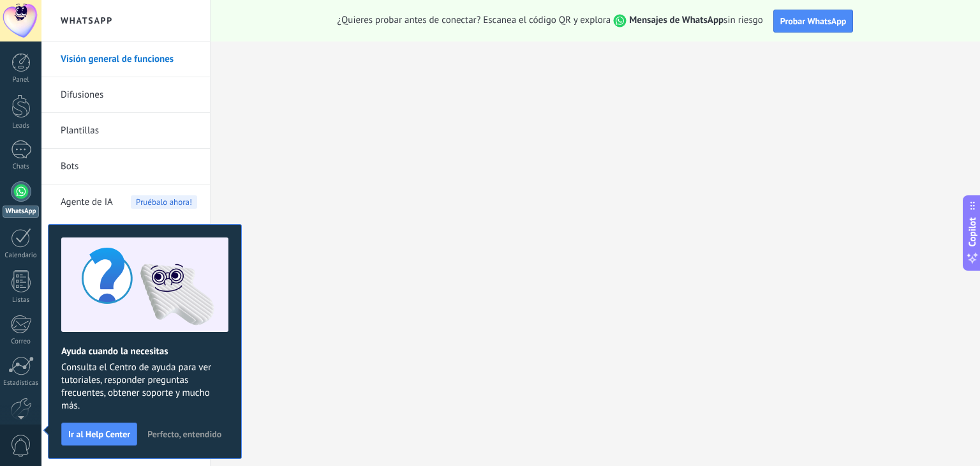  What do you see at coordinates (145, 351) in the screenshot?
I see `h2: Ayuda cuando la necesitas` at bounding box center [145, 351].